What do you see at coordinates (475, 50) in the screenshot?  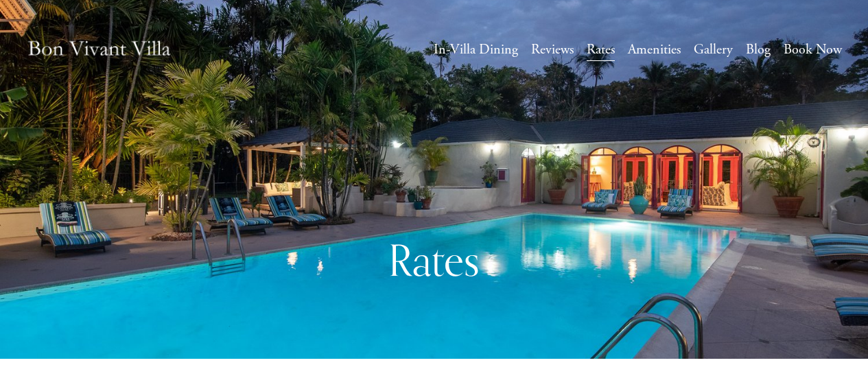 I see `a: In-Villa Dining` at bounding box center [475, 50].